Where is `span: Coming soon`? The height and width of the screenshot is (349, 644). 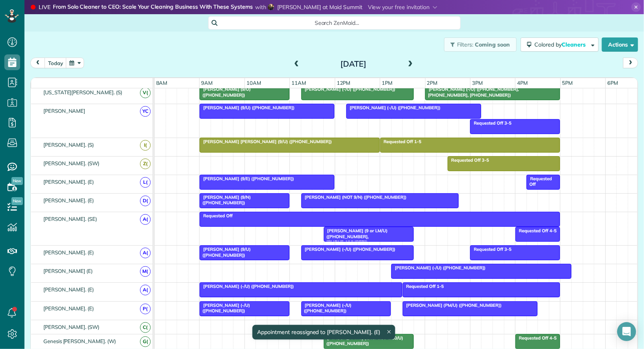
span: Coming soon is located at coordinates (492, 44).